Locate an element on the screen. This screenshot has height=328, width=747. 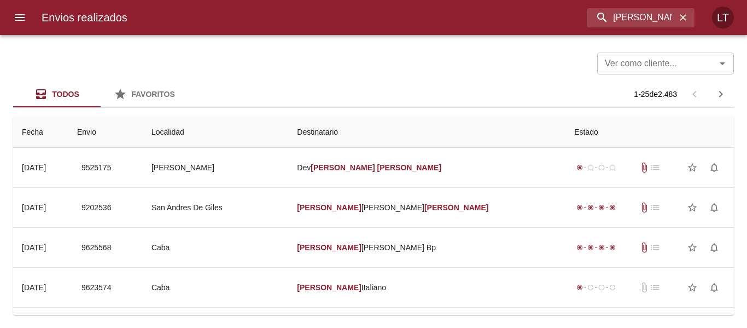
span: 9525175 is located at coordinates (96, 167).